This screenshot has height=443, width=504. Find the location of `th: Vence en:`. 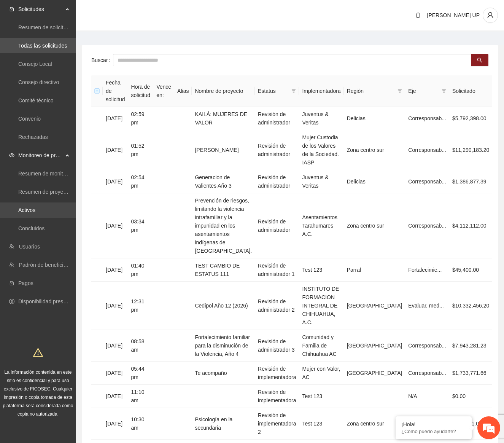

th: Vence en: is located at coordinates (163, 91).